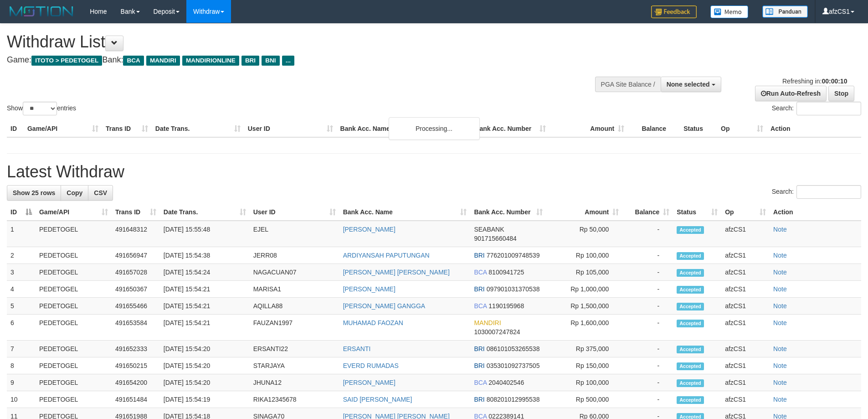 The width and height of the screenshot is (868, 419). I want to click on td: EJEL, so click(294, 234).